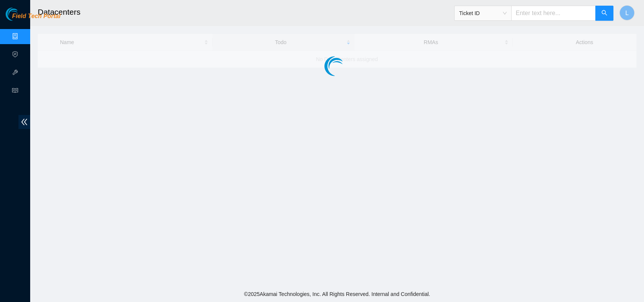  I want to click on span: Field Tech Portal, so click(36, 16).